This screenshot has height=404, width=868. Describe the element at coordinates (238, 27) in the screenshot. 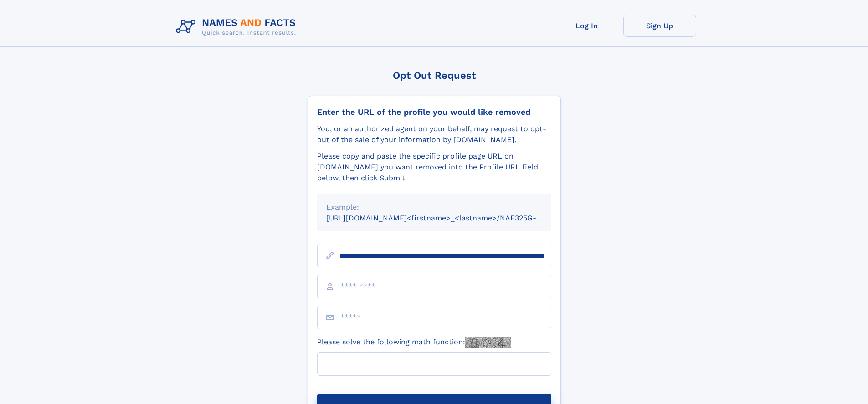

I see `img: Logo Names and Facts` at that location.